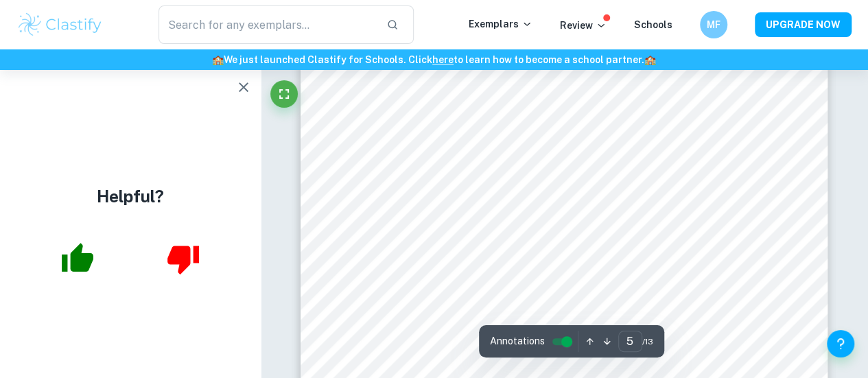 This screenshot has width=868, height=378. I want to click on input: Search for any exemplars..., so click(267, 24).